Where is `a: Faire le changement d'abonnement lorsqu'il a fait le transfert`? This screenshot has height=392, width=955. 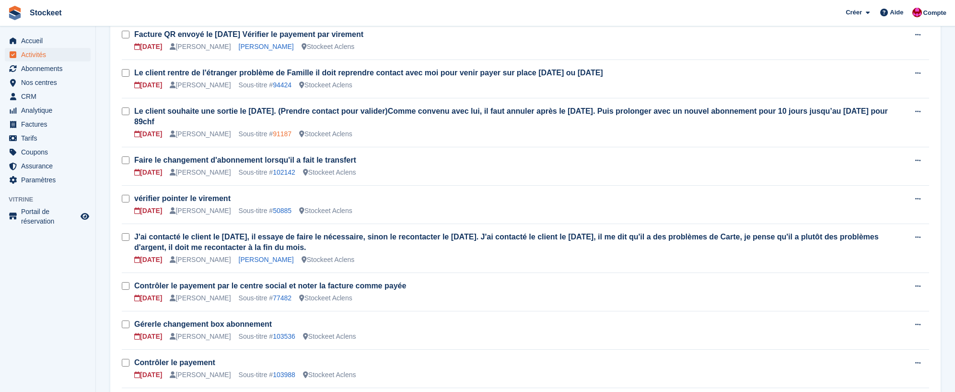 a: Faire le changement d'abonnement lorsqu'il a fait le transfert is located at coordinates (245, 160).